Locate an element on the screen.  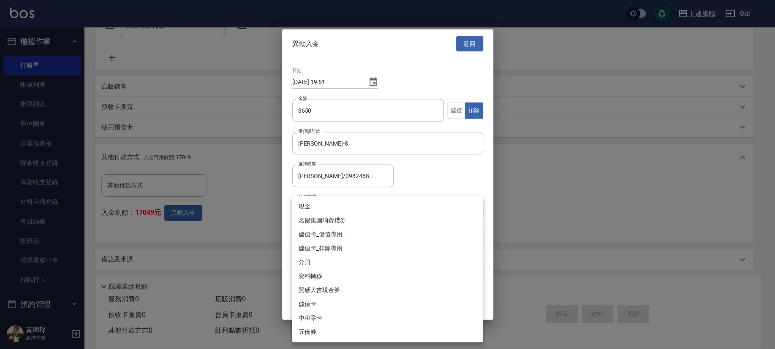
li: 中租零卡 is located at coordinates (387, 318).